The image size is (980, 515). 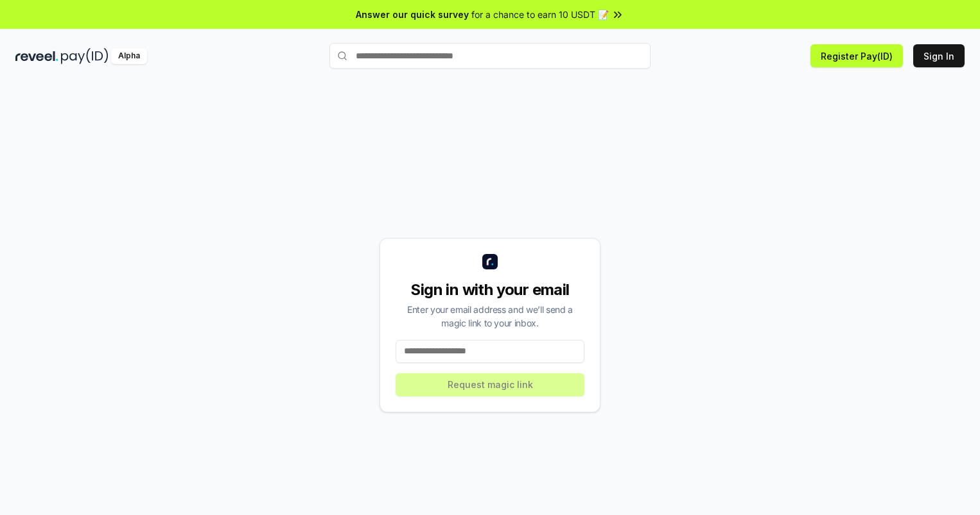 I want to click on img: reveel_dark, so click(x=36, y=56).